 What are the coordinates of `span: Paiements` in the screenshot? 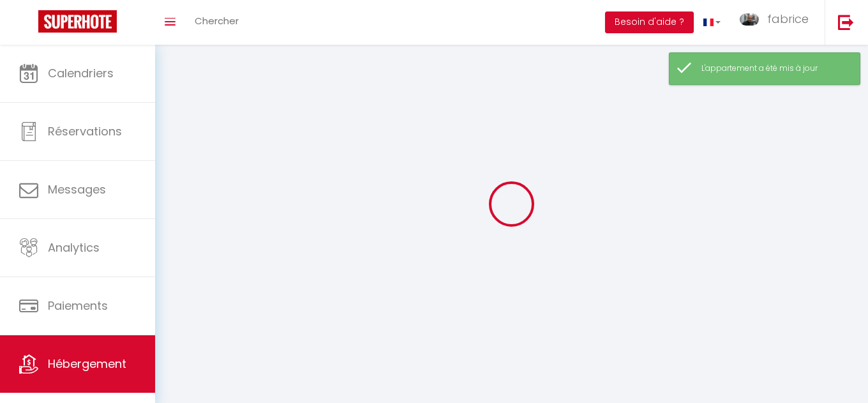 It's located at (78, 305).